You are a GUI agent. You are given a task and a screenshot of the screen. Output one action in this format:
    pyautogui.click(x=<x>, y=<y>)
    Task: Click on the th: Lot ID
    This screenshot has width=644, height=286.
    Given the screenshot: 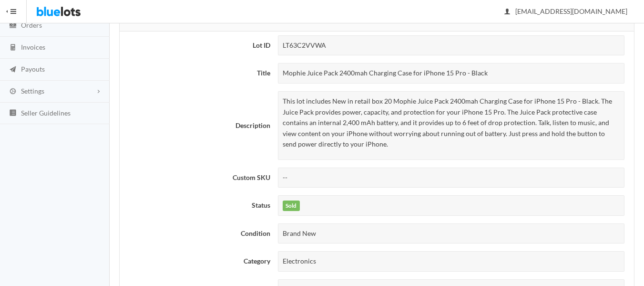 What is the action you would take?
    pyautogui.click(x=197, y=45)
    